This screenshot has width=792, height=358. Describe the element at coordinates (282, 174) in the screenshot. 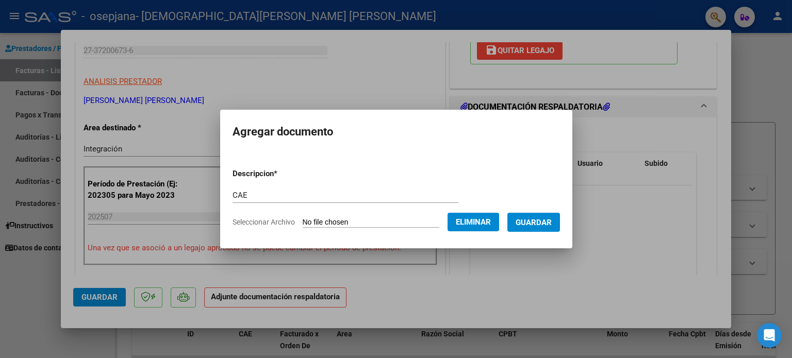

I see `p: Descripcion` at that location.